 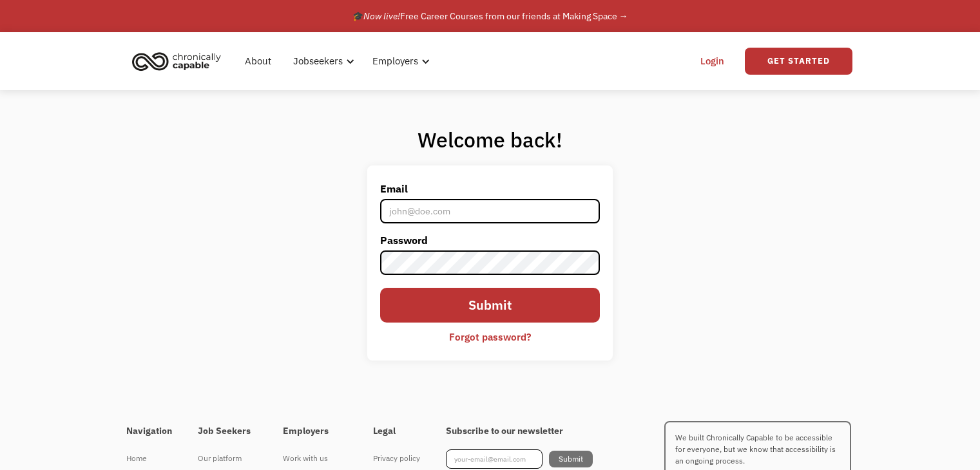 I want to click on a: About, so click(x=258, y=61).